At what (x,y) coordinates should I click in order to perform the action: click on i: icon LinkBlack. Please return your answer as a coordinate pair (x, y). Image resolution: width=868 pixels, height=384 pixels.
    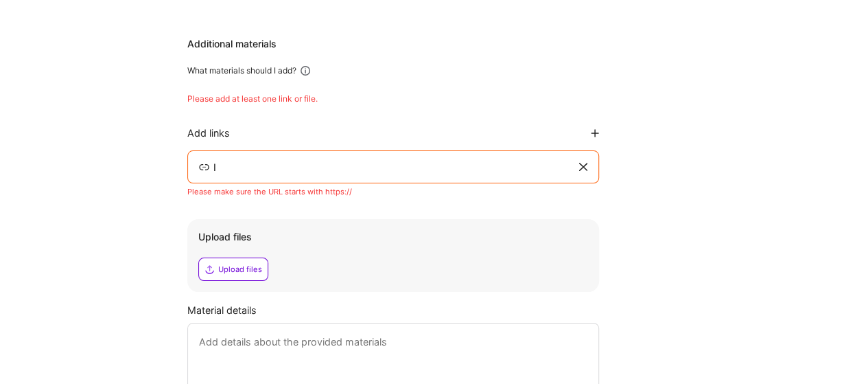
    Looking at the image, I should click on (204, 167).